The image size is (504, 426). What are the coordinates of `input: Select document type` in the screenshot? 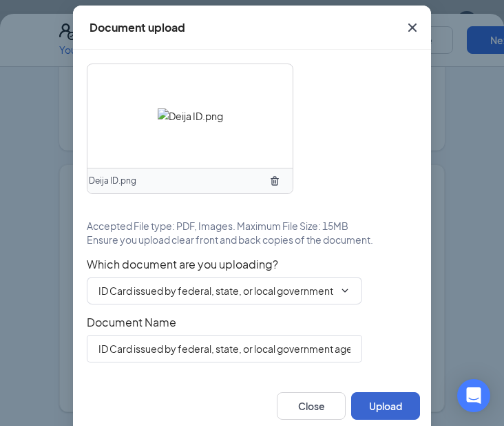 It's located at (216, 290).